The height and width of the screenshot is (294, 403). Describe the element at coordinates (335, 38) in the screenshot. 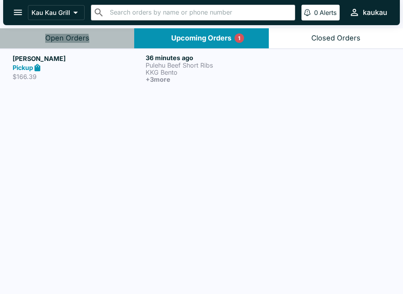

I see `div: Closed Orders` at that location.